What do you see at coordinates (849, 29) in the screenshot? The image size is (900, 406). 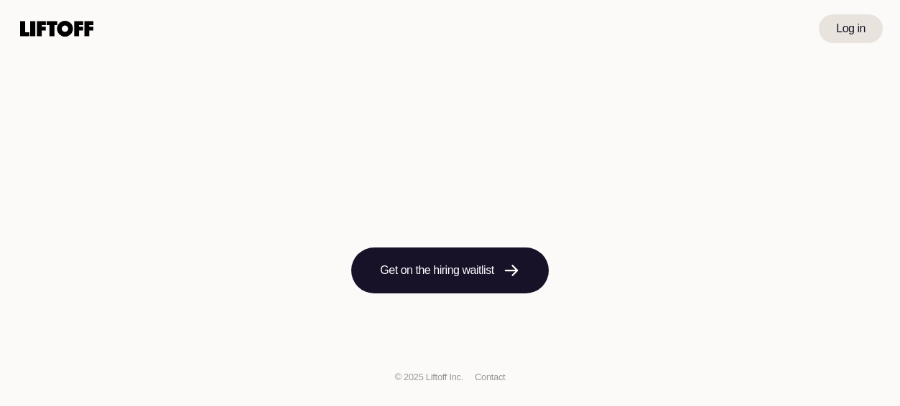 I see `a: Log in` at bounding box center [849, 29].